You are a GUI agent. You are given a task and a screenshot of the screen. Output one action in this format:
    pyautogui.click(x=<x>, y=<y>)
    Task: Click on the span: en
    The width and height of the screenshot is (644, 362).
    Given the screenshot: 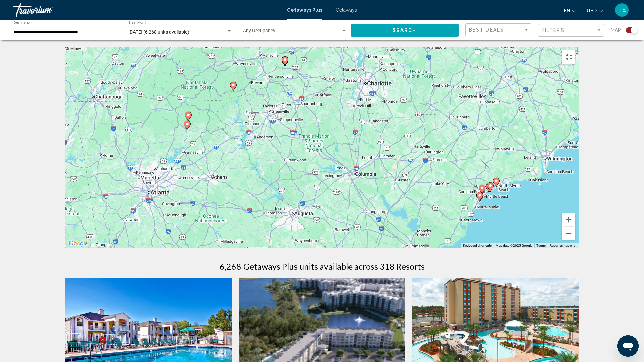 What is the action you would take?
    pyautogui.click(x=566, y=11)
    